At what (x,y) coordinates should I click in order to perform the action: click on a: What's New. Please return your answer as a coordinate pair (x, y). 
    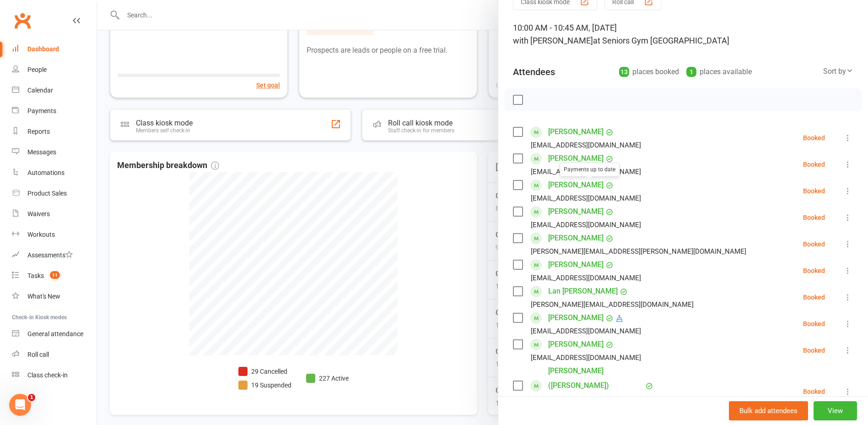
    Looking at the image, I should click on (54, 296).